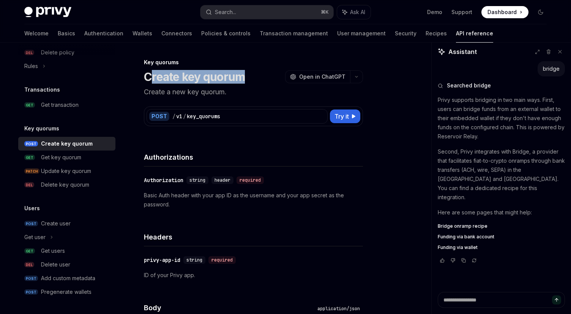  Describe the element at coordinates (345, 116) in the screenshot. I see `button: Try it` at that location.